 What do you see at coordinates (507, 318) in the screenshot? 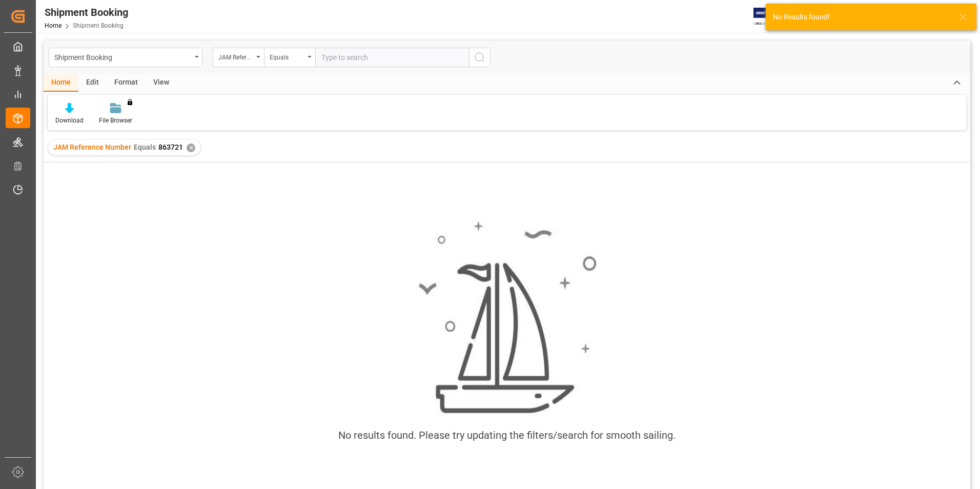
I see `img: smooth_sailing.jpeg` at bounding box center [507, 318].